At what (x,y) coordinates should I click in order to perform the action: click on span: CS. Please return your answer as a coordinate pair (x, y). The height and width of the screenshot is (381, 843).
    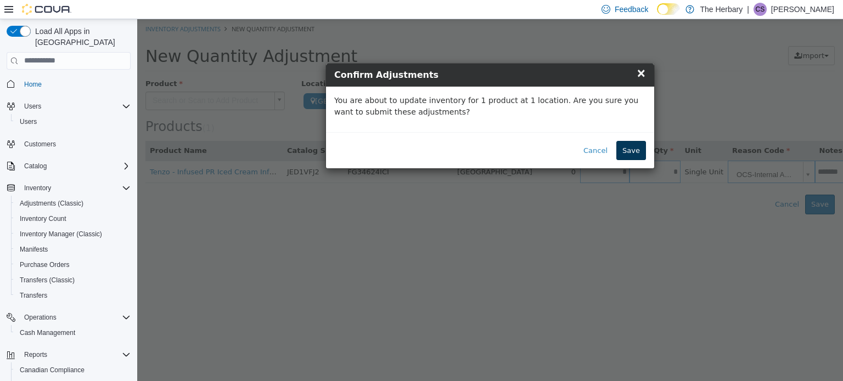
    Looking at the image, I should click on (760, 9).